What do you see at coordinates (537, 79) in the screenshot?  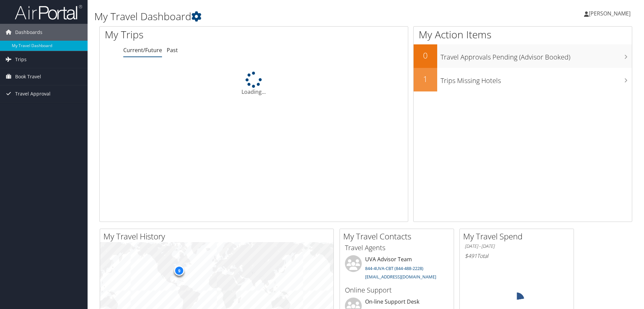 I see `h3: Trips Missing Hotels` at bounding box center [537, 79].